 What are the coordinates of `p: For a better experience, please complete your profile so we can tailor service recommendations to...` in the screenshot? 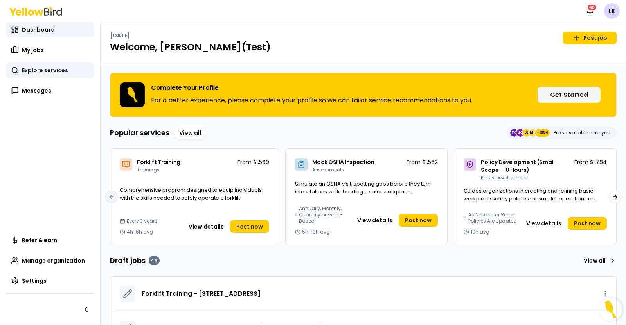 It's located at (311, 100).